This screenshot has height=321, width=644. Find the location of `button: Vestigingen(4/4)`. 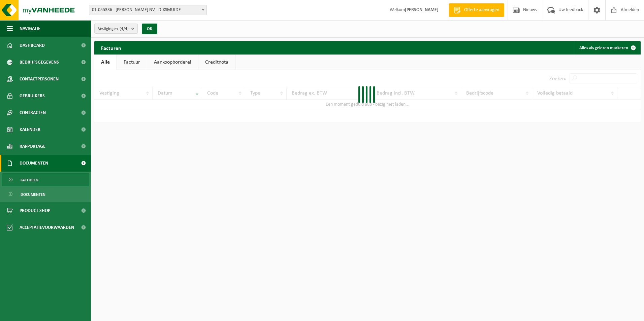

button: Vestigingen(4/4) is located at coordinates (116, 29).